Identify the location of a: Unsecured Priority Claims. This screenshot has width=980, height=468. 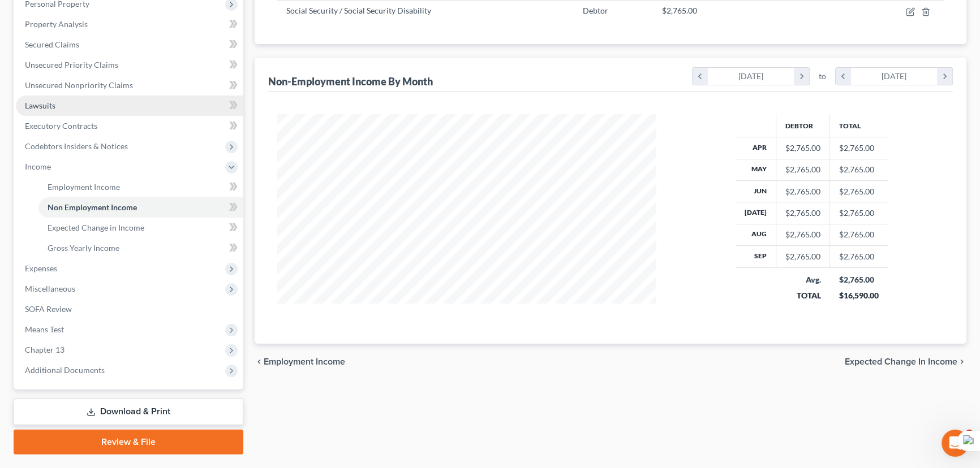
(129, 65).